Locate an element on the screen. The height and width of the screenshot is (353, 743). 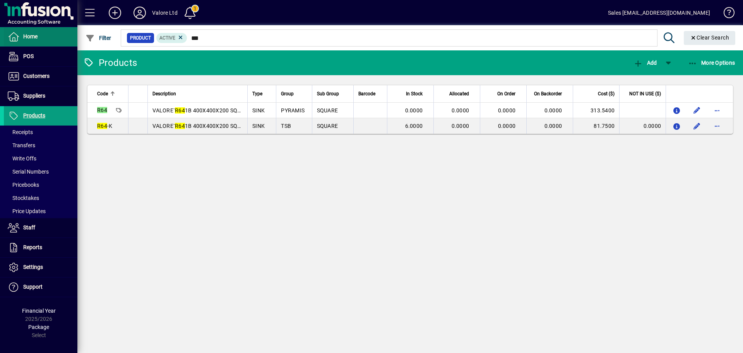
a: Serial Numbers is located at coordinates (41, 172).